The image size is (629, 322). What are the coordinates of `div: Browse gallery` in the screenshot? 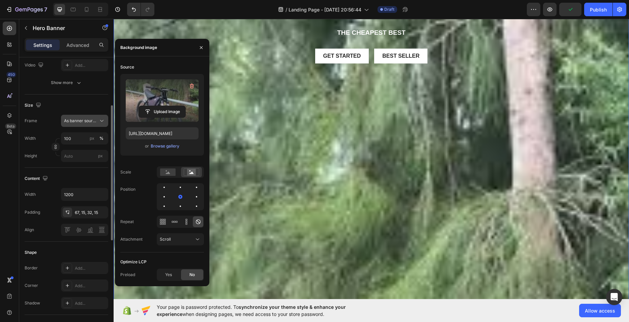 It's located at (165, 146).